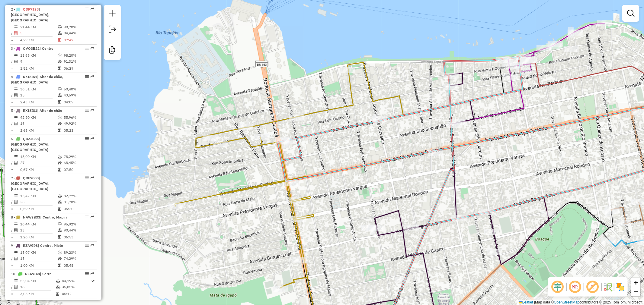 This screenshot has height=305, width=644. What do you see at coordinates (79, 124) in the screenshot?
I see `td: 49,92%` at bounding box center [79, 124].